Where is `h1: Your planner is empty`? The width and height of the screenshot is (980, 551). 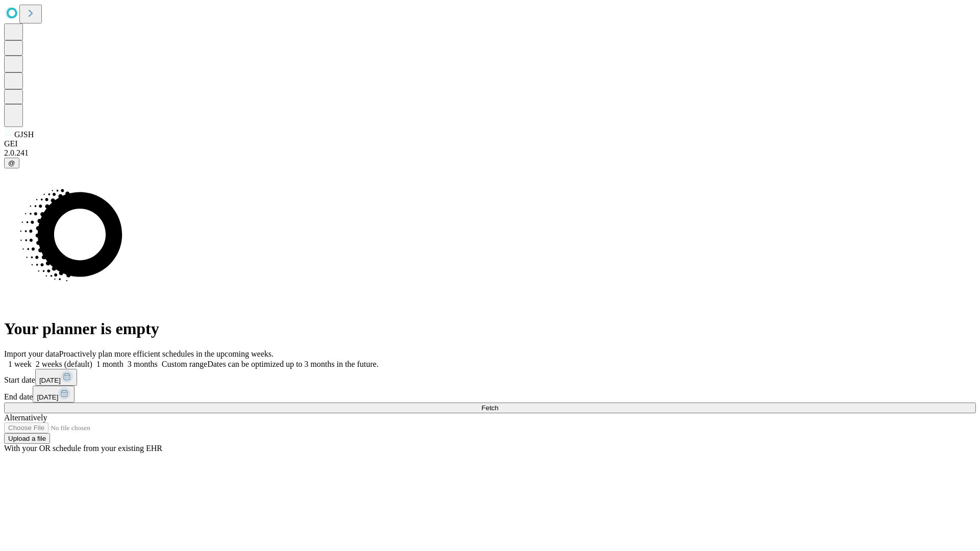
h1: Your planner is empty is located at coordinates (490, 329).